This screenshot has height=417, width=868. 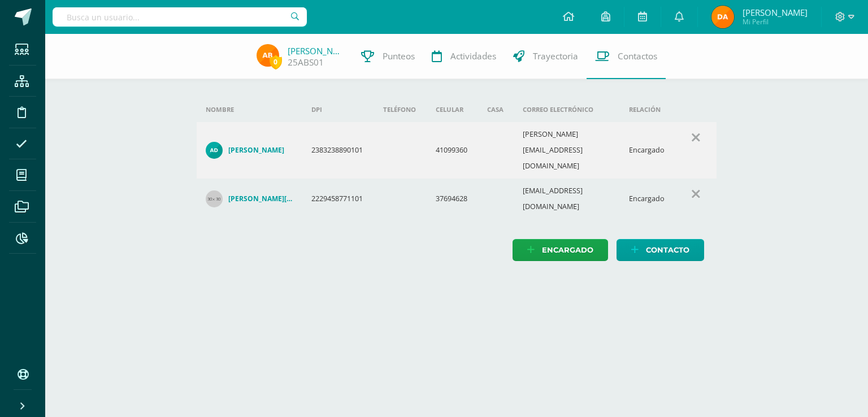 I want to click on span: Punteos, so click(x=398, y=56).